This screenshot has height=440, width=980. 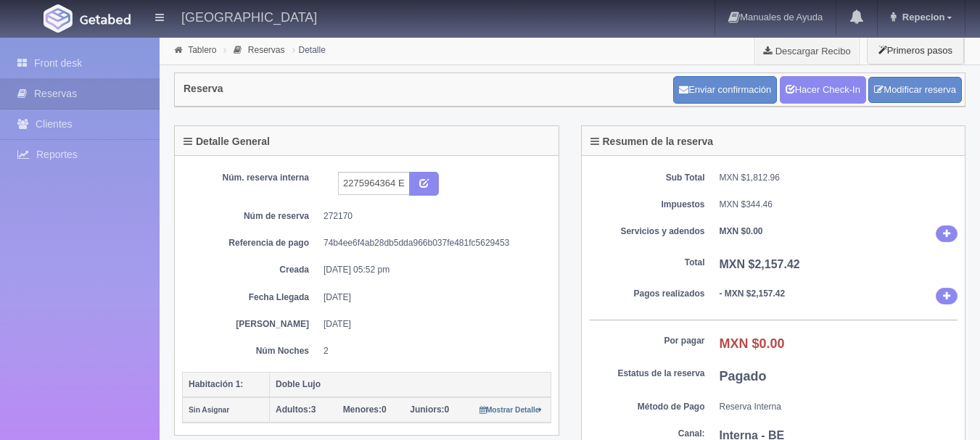 I want to click on dt: Sub Total, so click(x=647, y=178).